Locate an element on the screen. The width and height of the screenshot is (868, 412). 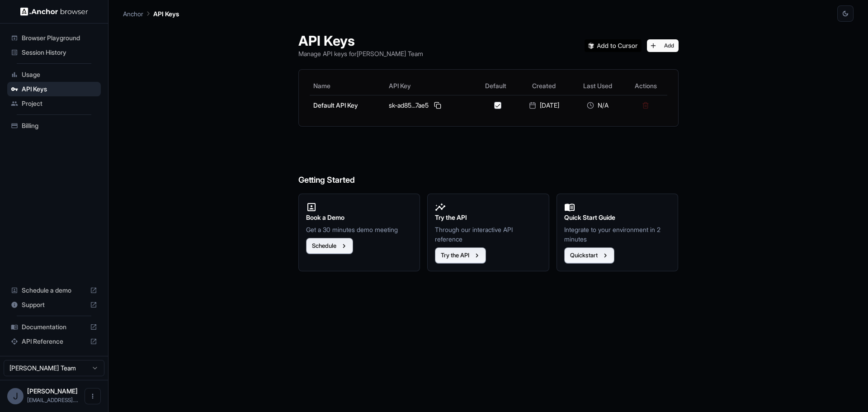
nav: breadcrumb is located at coordinates (151, 14).